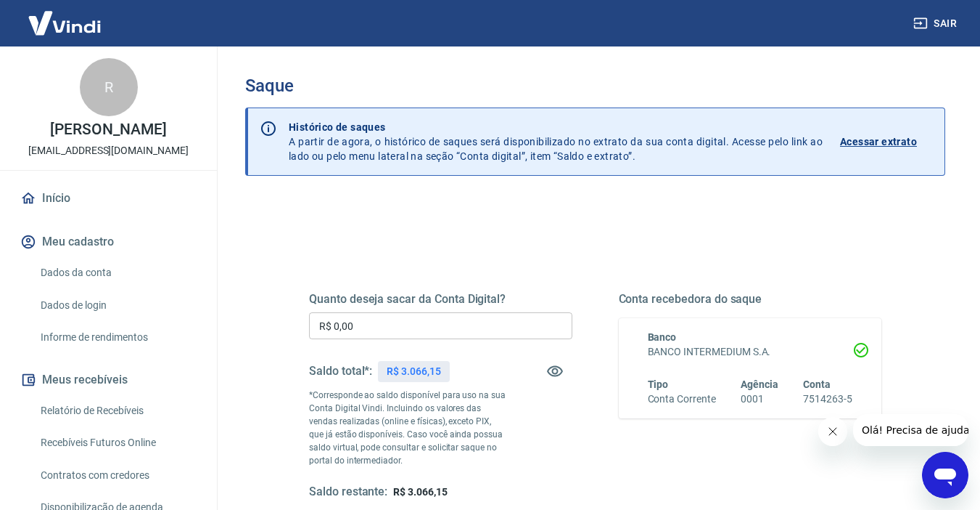 Image resolution: width=980 pixels, height=510 pixels. What do you see at coordinates (116, 272) in the screenshot?
I see `a: Dados da conta` at bounding box center [116, 272].